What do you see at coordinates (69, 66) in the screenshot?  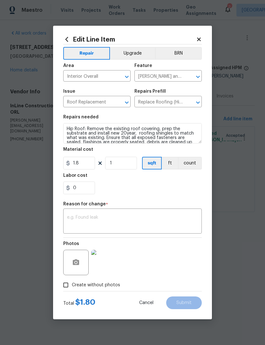 I see `h5: Area` at bounding box center [69, 66].